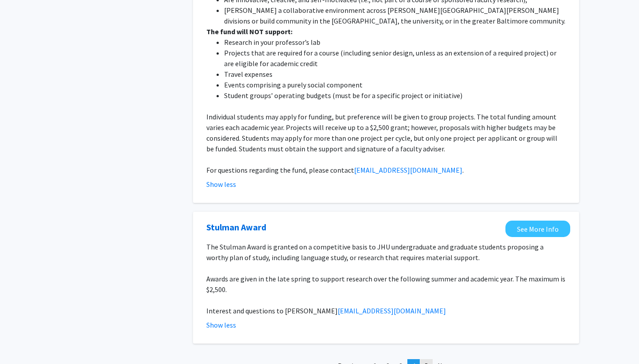  What do you see at coordinates (386, 170) in the screenshot?
I see `p: For questions regarding the fund, please contact .` at bounding box center [386, 170].